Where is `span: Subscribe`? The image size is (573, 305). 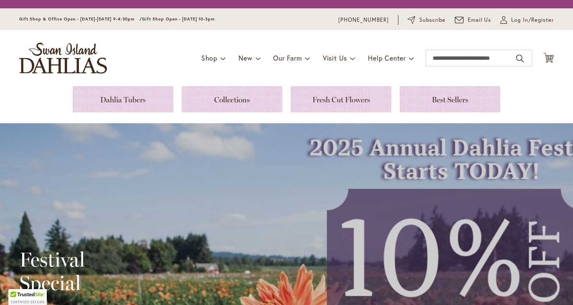 span: Subscribe is located at coordinates (432, 20).